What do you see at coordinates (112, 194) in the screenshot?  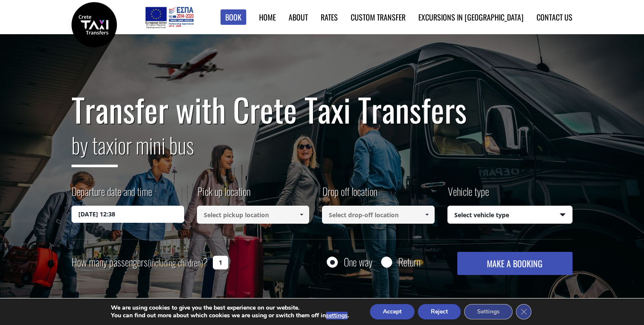 I see `label: Departure date and time` at bounding box center [112, 194].